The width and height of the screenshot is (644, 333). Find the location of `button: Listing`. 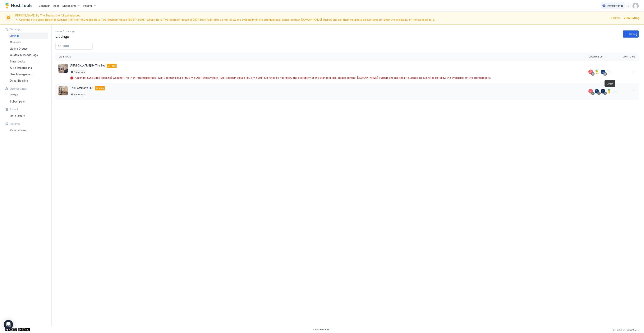

button: Listing is located at coordinates (631, 34).